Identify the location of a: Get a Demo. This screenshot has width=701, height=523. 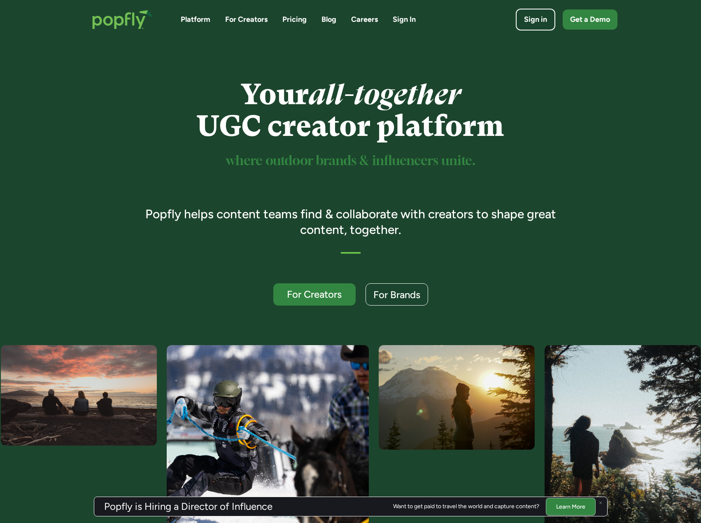
(590, 19).